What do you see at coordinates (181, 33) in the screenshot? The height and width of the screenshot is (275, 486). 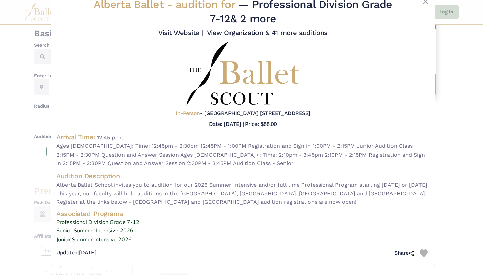 I see `a: Visit Website |` at bounding box center [181, 33].